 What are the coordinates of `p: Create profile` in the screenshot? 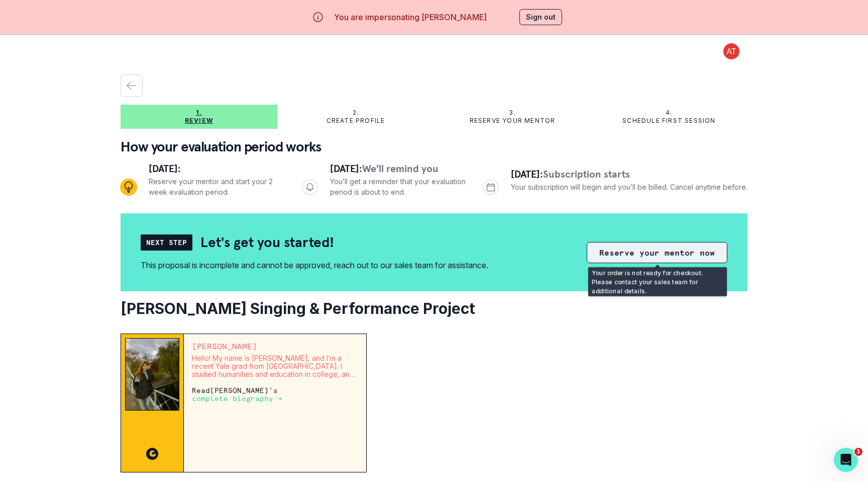 It's located at (356, 121).